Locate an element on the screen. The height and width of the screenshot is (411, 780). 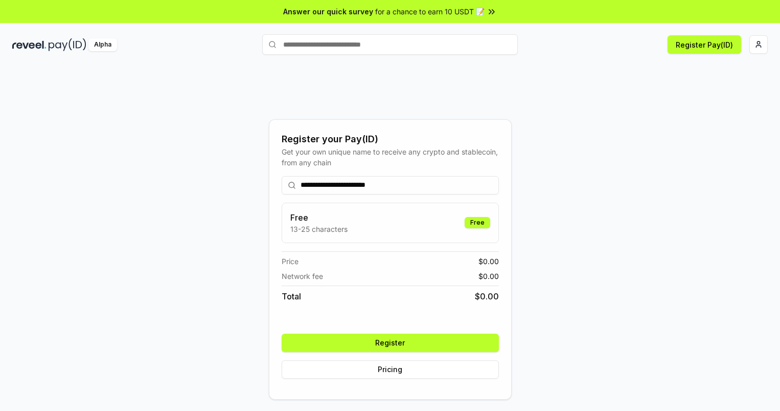
button: Register Pay(ID) is located at coordinates (705, 44).